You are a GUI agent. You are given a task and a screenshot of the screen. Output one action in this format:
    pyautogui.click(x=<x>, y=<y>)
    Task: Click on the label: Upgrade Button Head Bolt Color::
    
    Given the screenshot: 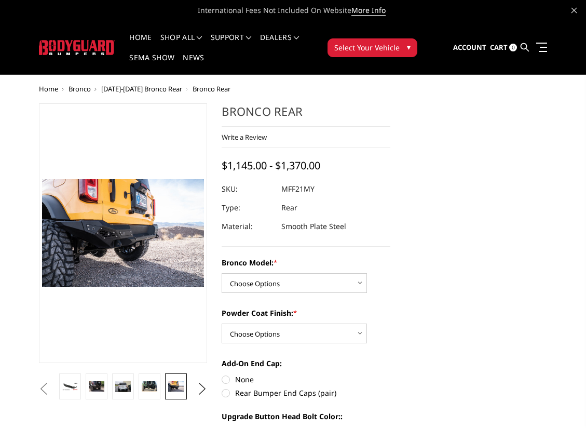 What is the action you would take?
    pyautogui.click(x=306, y=416)
    